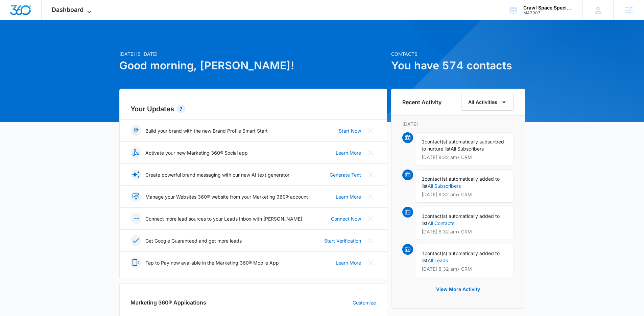 The image size is (644, 316). What do you see at coordinates (207, 131) in the screenshot?
I see `p: Build your brand with the new Brand Profile Smart Start` at bounding box center [207, 131].